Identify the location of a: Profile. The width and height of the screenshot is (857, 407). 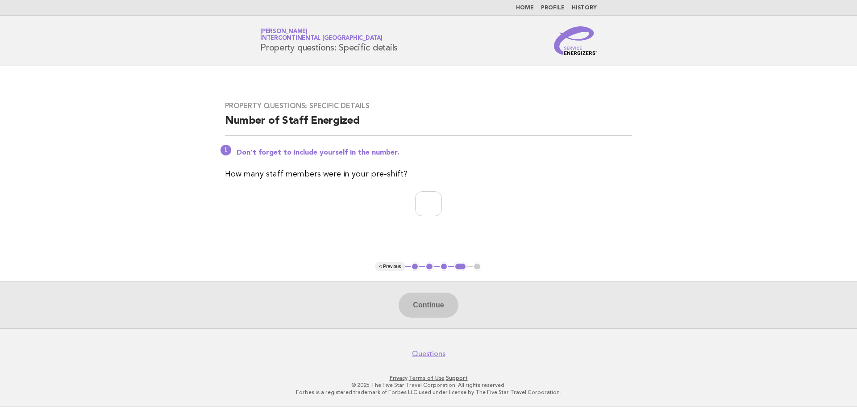
(553, 8).